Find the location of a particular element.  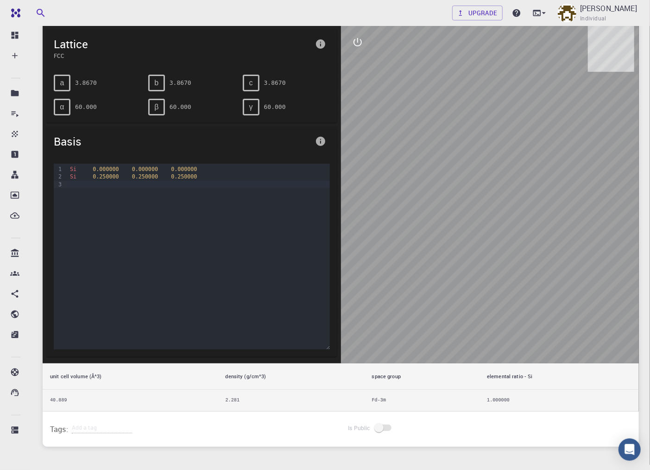

th: space group is located at coordinates (422, 376).